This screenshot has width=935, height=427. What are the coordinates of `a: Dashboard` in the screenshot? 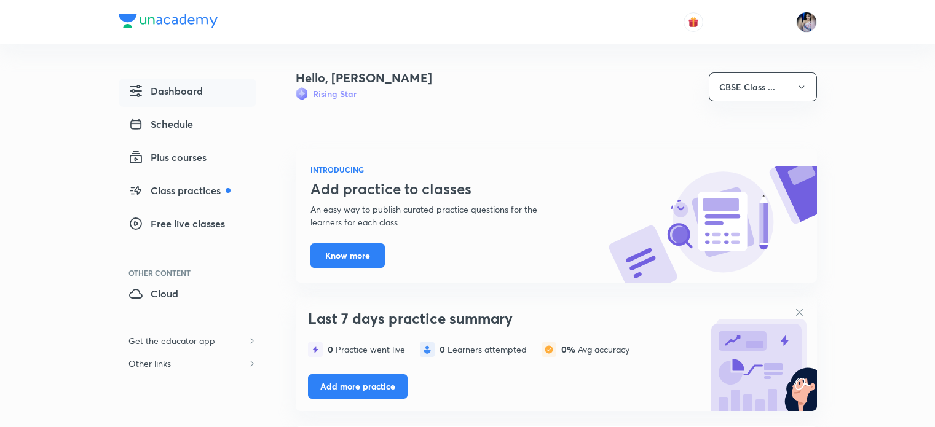 It's located at (187, 93).